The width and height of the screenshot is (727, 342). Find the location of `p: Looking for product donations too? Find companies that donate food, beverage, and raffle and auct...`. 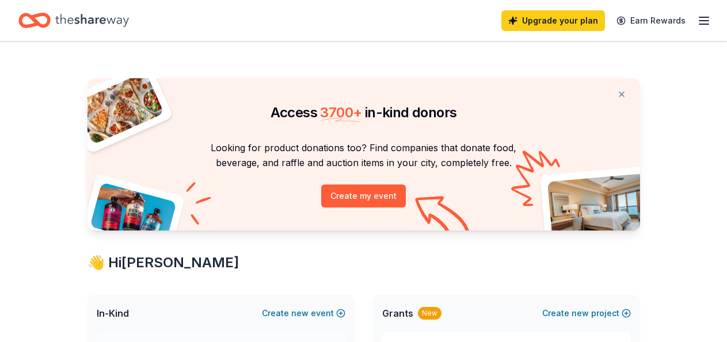

p: Looking for product donations too? Find companies that donate food, beverage, and raffle and auct... is located at coordinates (364, 155).